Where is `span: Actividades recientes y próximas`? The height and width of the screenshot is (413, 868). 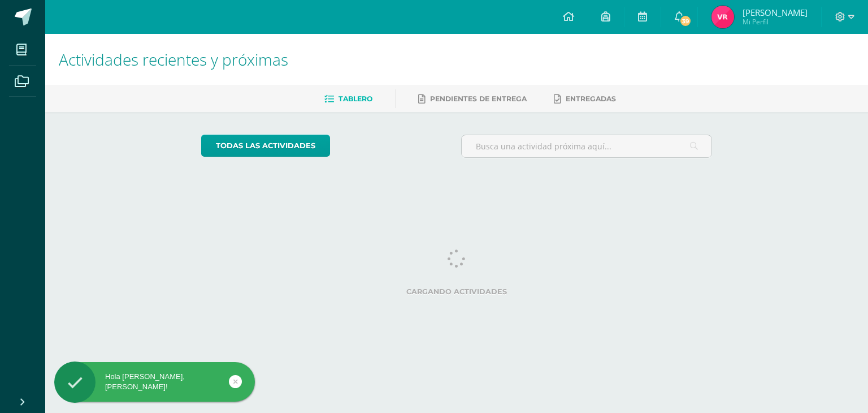
span: Actividades recientes y próximas is located at coordinates (173, 60).